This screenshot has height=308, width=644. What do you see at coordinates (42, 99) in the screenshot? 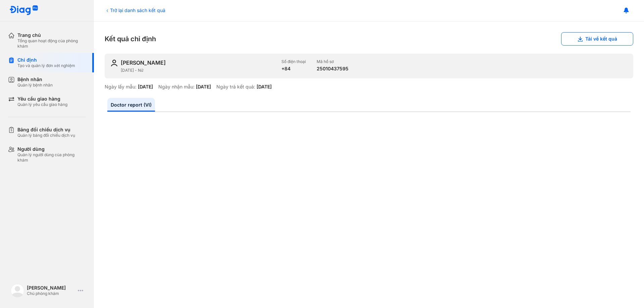
I see `div: Yêu cầu giao hàng` at bounding box center [42, 99].